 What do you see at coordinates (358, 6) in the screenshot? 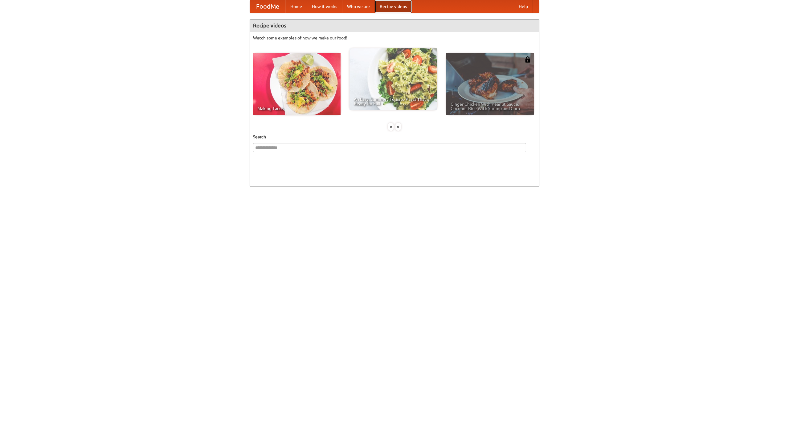
I see `a: Who we are` at bounding box center [358, 6].